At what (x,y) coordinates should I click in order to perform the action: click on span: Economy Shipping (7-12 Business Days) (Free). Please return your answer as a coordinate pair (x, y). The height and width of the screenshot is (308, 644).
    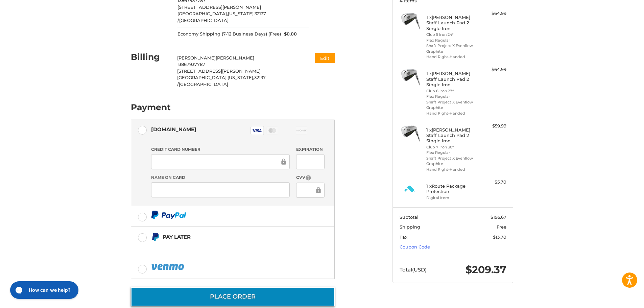
    Looking at the image, I should click on (229, 34).